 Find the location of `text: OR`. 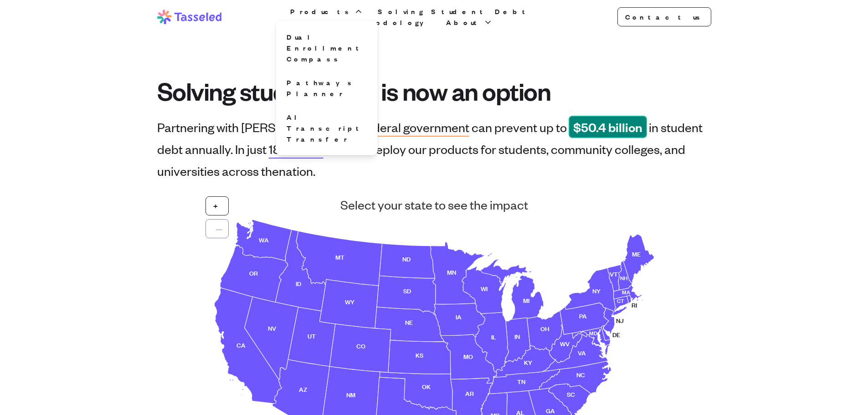

text: OR is located at coordinates (254, 273).